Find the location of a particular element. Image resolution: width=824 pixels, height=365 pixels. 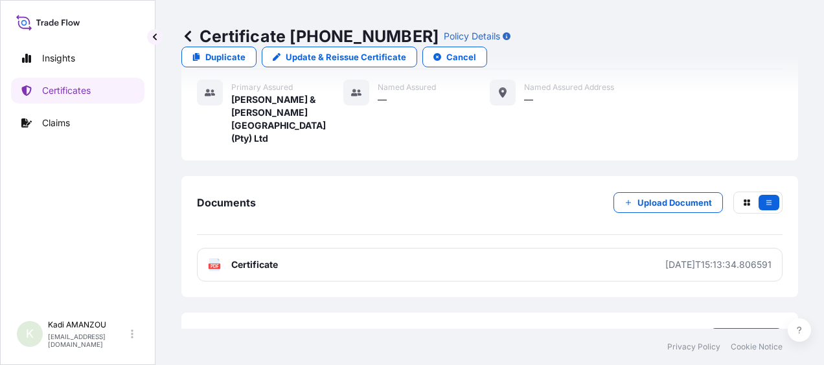

p: Update & Reissue Certificate is located at coordinates (346, 57).